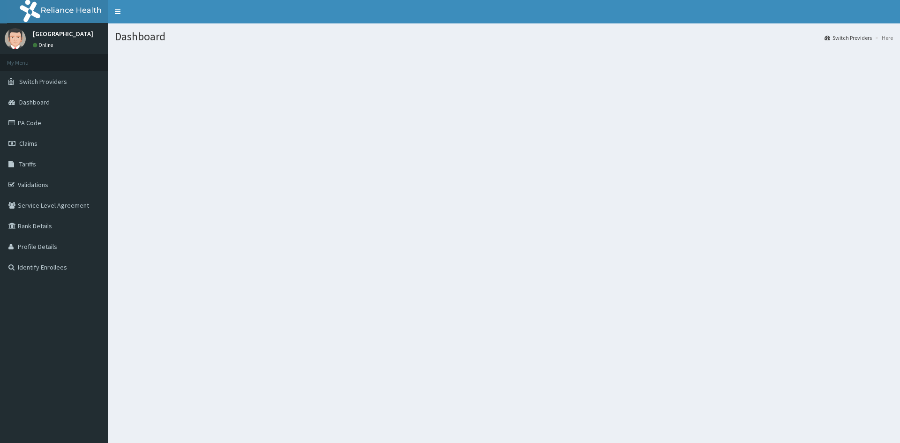 The height and width of the screenshot is (443, 900). Describe the element at coordinates (28, 164) in the screenshot. I see `span: Tariffs` at that location.